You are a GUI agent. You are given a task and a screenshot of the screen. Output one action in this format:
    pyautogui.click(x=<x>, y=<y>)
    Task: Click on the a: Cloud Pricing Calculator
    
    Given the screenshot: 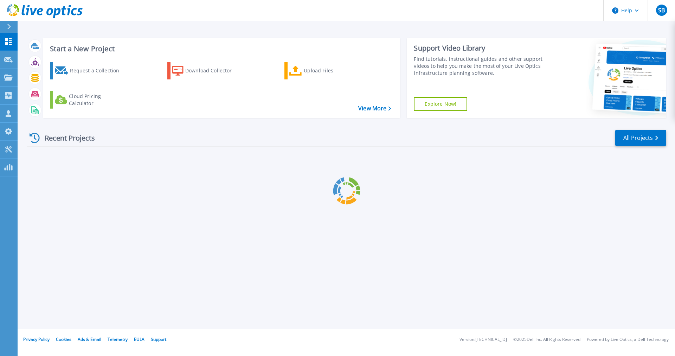 What is the action you would take?
    pyautogui.click(x=89, y=100)
    